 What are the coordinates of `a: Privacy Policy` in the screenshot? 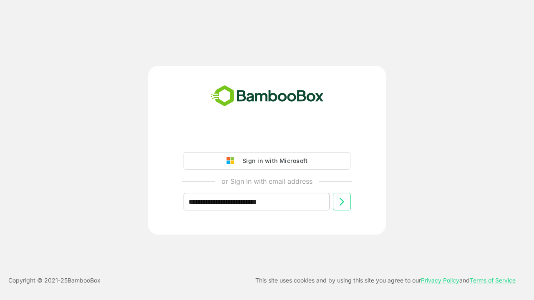 It's located at (440, 280).